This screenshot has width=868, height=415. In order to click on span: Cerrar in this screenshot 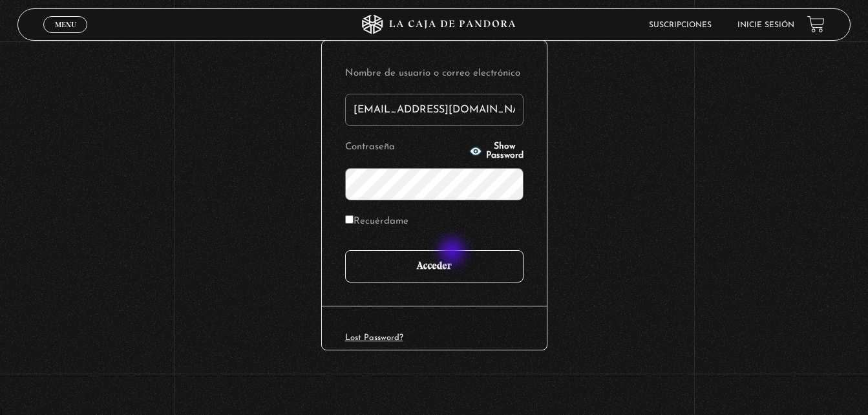, I will do `click(65, 36)`.